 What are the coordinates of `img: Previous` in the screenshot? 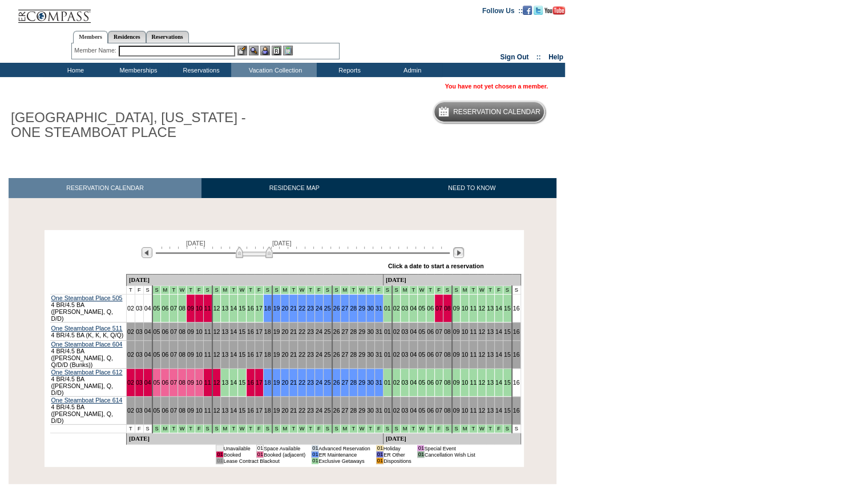 It's located at (147, 252).